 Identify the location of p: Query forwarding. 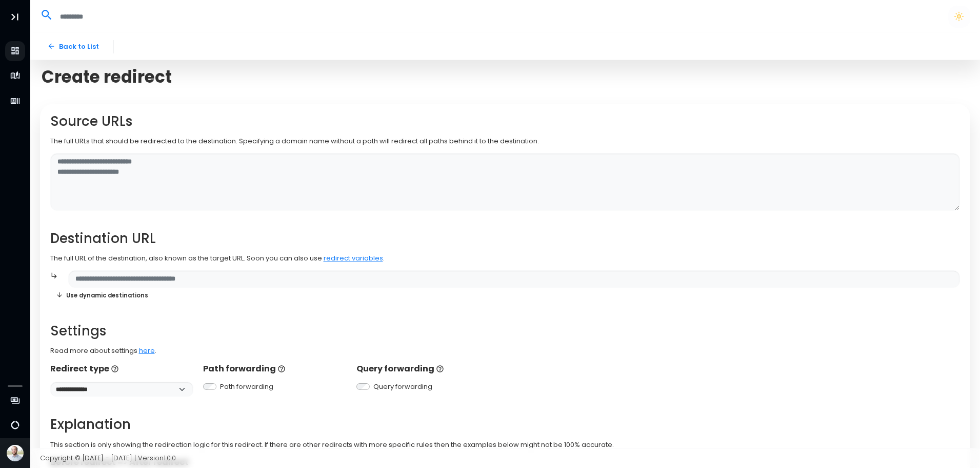
(428, 369).